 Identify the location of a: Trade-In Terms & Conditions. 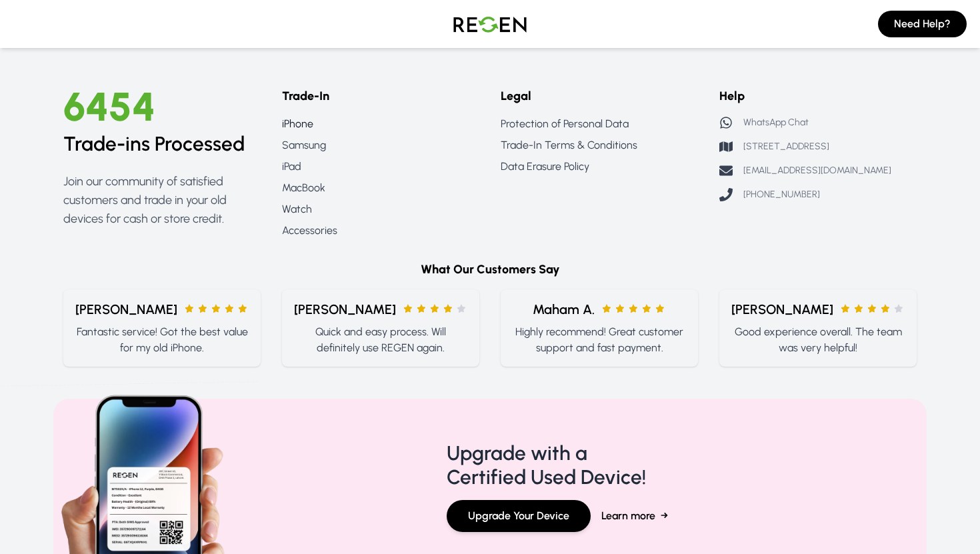
(599, 145).